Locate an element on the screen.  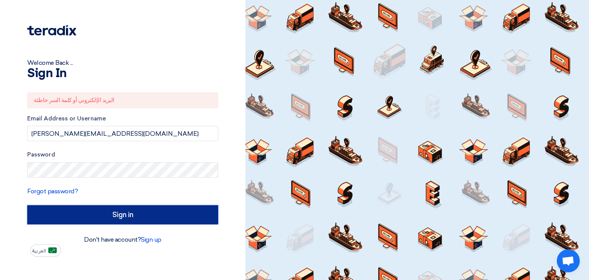
a: Open chat is located at coordinates (568, 261).